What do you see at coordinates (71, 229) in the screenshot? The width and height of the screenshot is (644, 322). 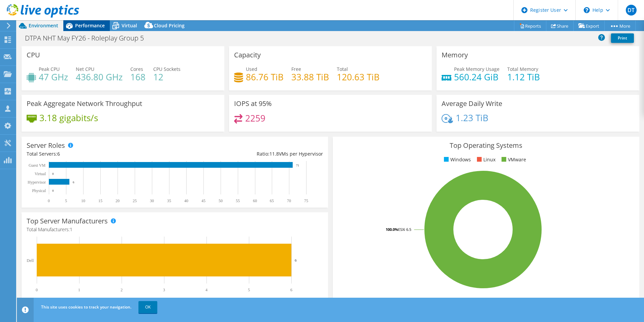 I see `span: 1` at bounding box center [71, 229].